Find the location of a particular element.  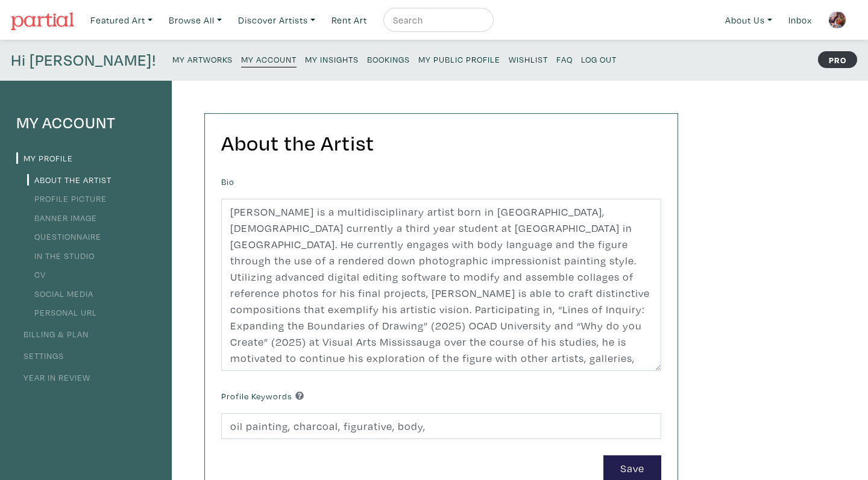

small: My Public Profile is located at coordinates (459, 59).